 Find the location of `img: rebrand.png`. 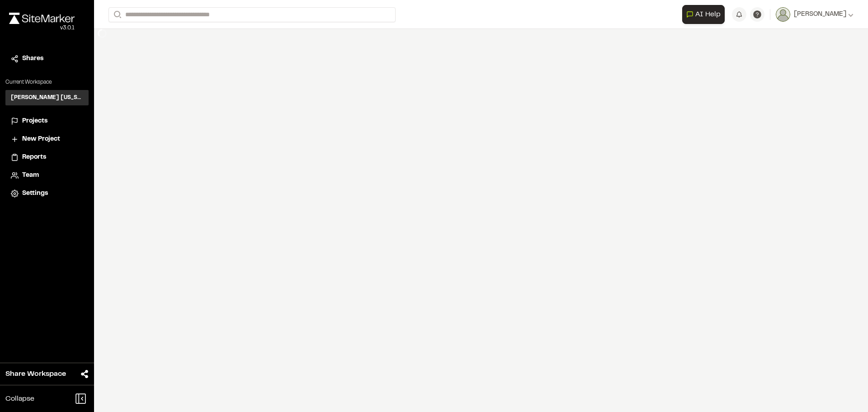

img: rebrand.png is located at coordinates (41, 18).